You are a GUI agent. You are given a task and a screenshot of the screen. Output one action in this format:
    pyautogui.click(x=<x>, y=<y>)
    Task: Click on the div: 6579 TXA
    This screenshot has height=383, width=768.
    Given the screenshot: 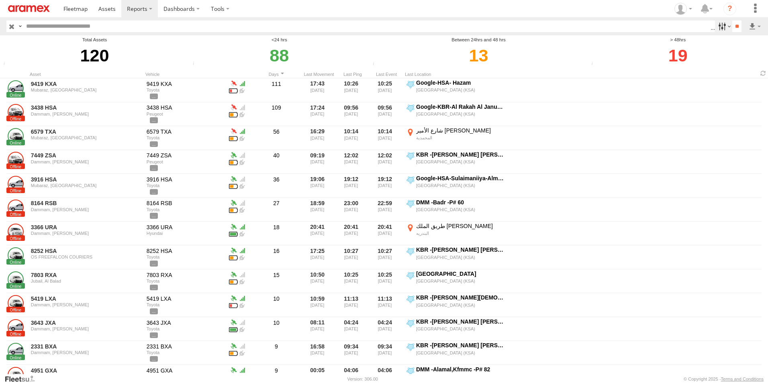 What is the action you would take?
    pyautogui.click(x=186, y=132)
    